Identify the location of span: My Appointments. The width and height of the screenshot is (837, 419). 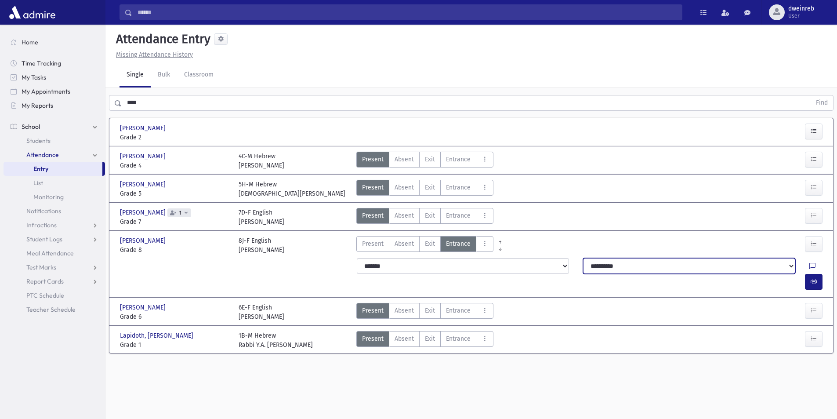
(46, 91).